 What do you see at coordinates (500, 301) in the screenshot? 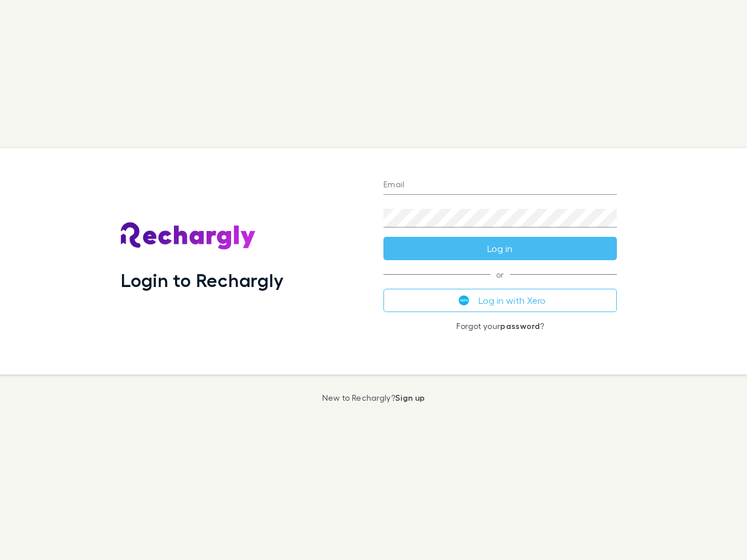
I see `button: Log in with Xero` at bounding box center [500, 301].